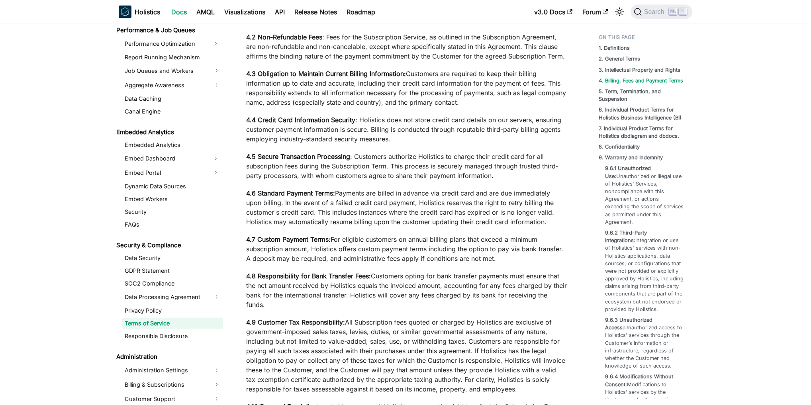 Image resolution: width=811 pixels, height=405 pixels. Describe the element at coordinates (147, 12) in the screenshot. I see `b: Holistics` at that location.